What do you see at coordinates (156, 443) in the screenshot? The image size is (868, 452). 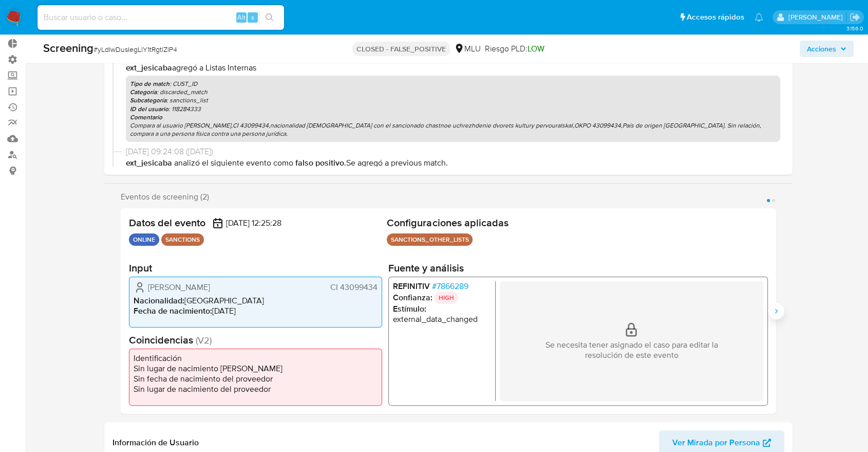 I see `h1: Información de Usuario` at bounding box center [156, 443].